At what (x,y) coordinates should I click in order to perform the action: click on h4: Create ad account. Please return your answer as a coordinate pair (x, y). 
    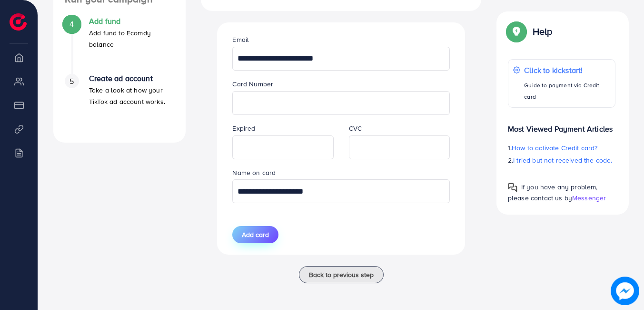
    Looking at the image, I should click on (132, 78).